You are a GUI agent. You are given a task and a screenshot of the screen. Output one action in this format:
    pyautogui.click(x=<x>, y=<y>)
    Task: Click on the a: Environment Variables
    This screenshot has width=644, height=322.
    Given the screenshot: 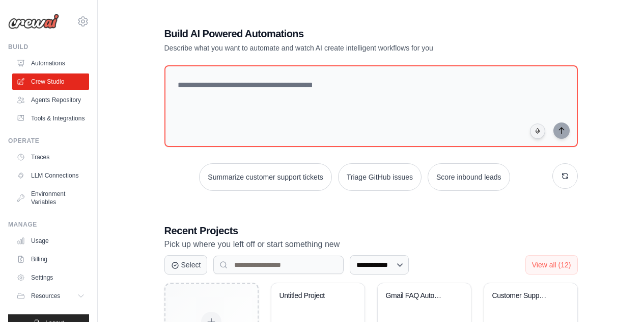 What is the action you would take?
    pyautogui.click(x=50, y=198)
    